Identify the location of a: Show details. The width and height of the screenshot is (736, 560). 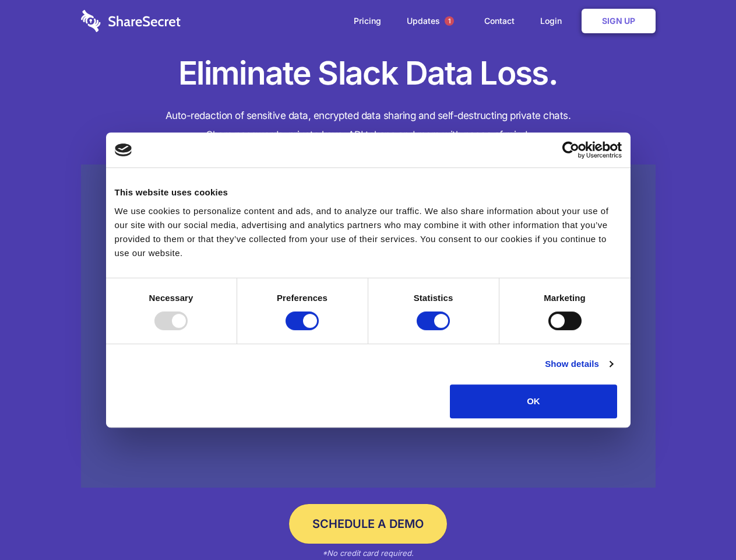
(579, 364).